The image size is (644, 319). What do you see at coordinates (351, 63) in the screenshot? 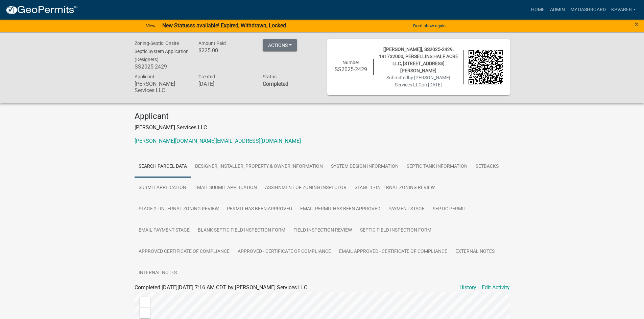
I see `span: Number` at bounding box center [351, 63].